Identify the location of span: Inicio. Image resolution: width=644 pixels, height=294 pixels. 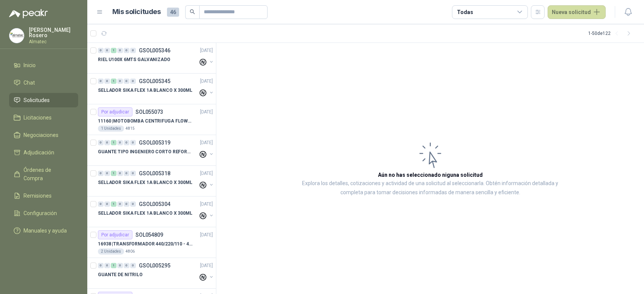
(30, 65).